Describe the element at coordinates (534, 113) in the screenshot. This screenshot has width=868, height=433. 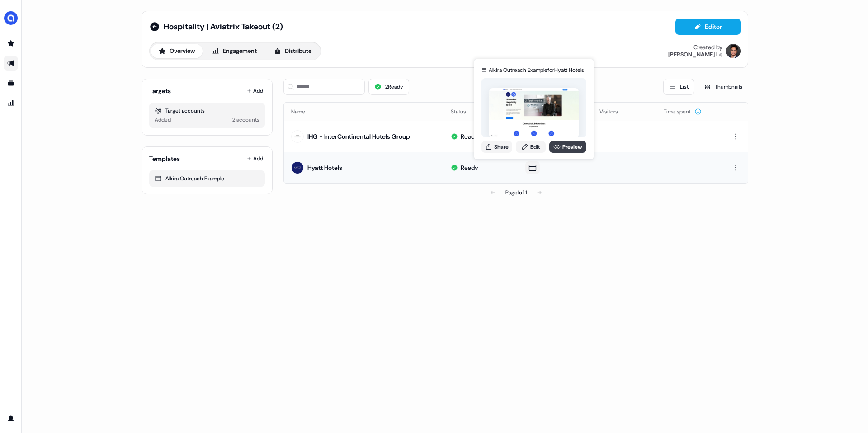
I see `img: asset preview` at that location.